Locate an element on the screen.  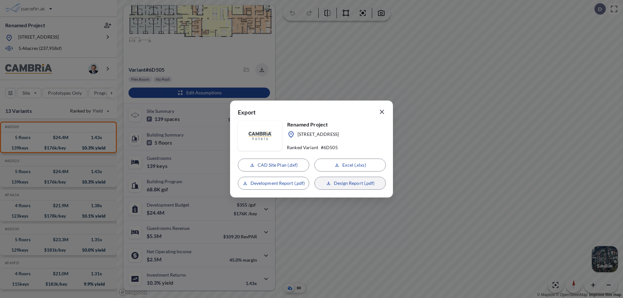
p: Renamed Project is located at coordinates (313, 125).